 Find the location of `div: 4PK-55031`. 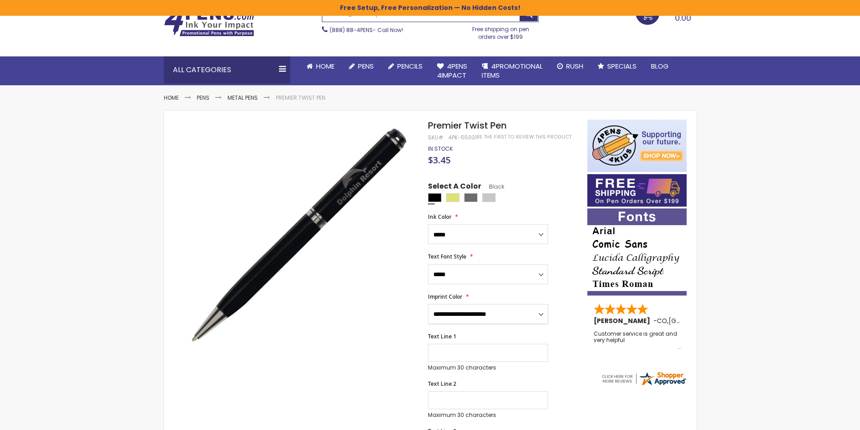

div: 4PK-55031 is located at coordinates (462, 138).